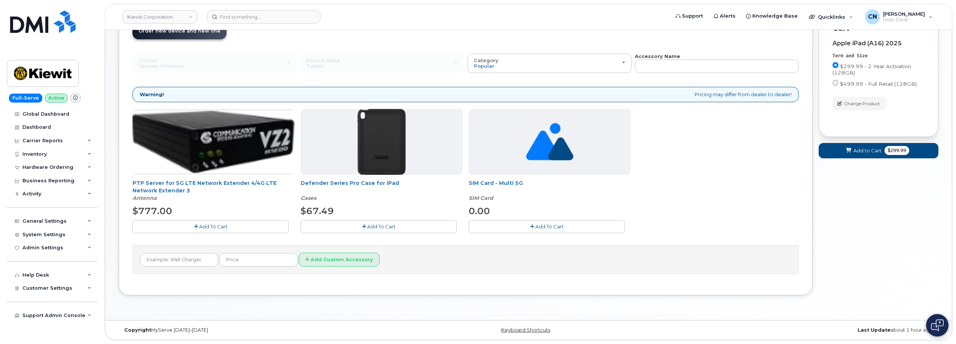  Describe the element at coordinates (550, 191) in the screenshot. I see `div: SIM Card - Multi 5G` at that location.